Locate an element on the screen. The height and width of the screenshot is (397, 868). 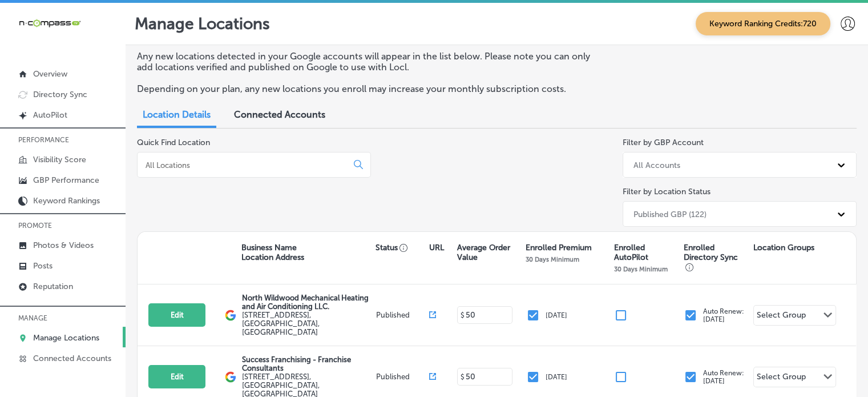
p: Depending on your plan, any new locations you enroll may increase your monthly subscription costs. is located at coordinates (371, 89).